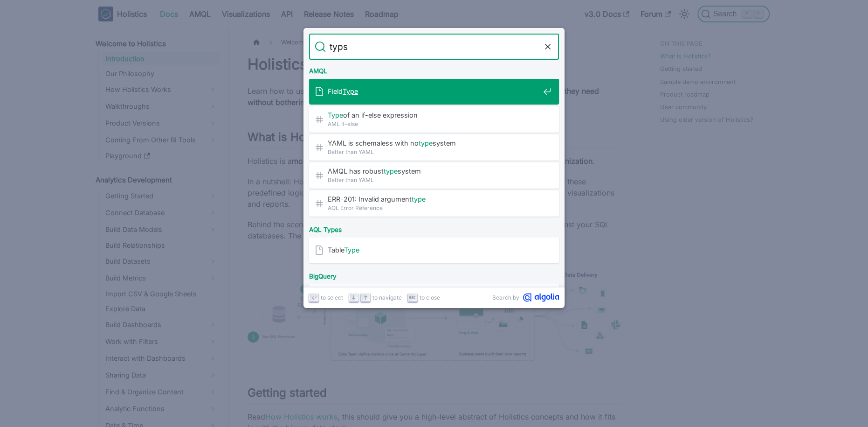 The height and width of the screenshot is (427, 868). I want to click on span: YAML is schemaless with no system​, so click(434, 143).